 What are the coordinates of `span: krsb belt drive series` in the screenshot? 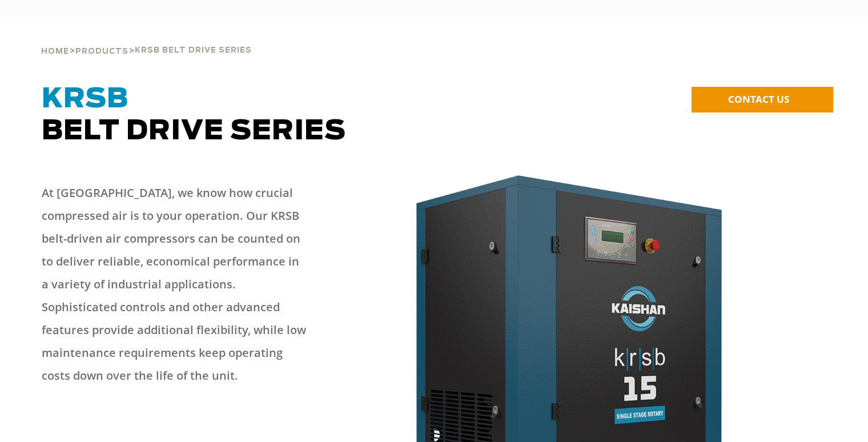 It's located at (193, 50).